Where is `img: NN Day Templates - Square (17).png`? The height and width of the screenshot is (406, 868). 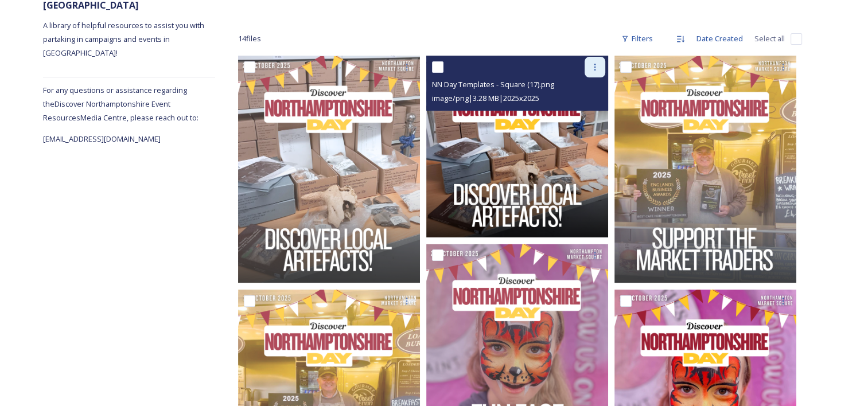
img: NN Day Templates - Square (17).png is located at coordinates (517, 146).